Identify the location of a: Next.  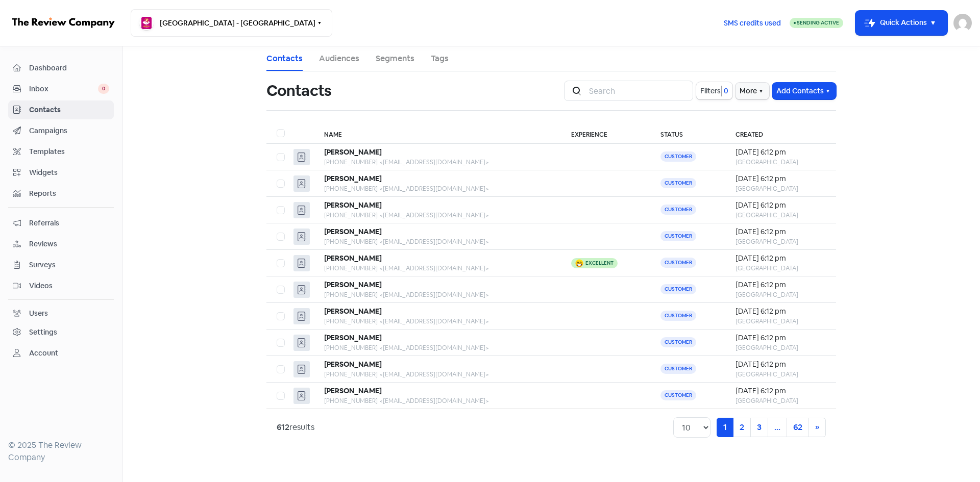
(817, 428).